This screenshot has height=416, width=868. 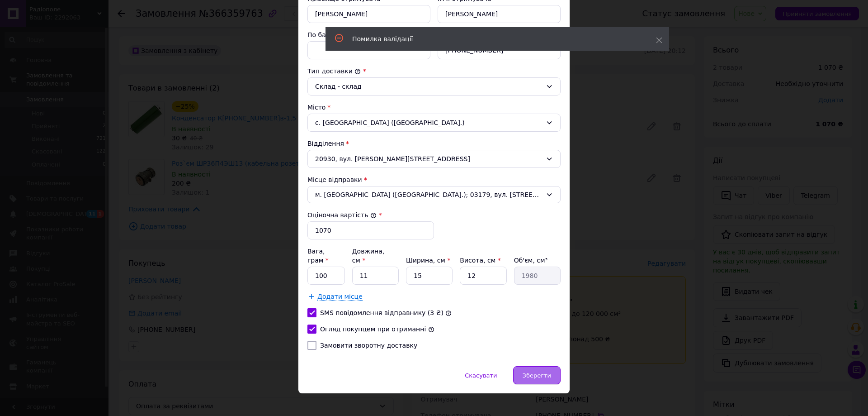 What do you see at coordinates (342, 215) in the screenshot?
I see `label: Оціночна вартість` at bounding box center [342, 215].